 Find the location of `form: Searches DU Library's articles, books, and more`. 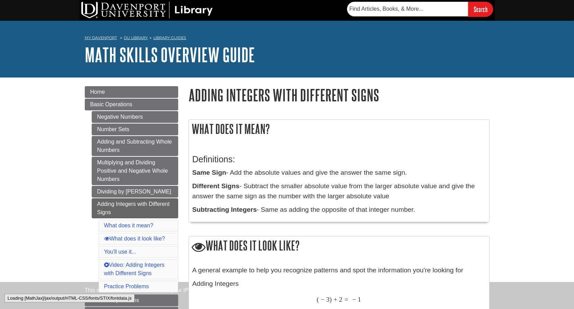

form: Searches DU Library's articles, books, and more is located at coordinates (420, 9).